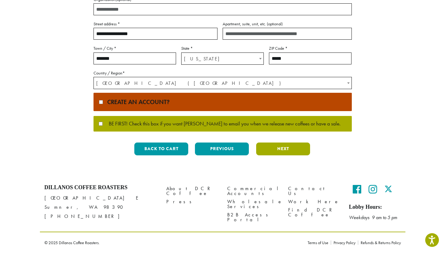 Image resolution: width=445 pixels, height=253 pixels. I want to click on button: Next, so click(283, 149).